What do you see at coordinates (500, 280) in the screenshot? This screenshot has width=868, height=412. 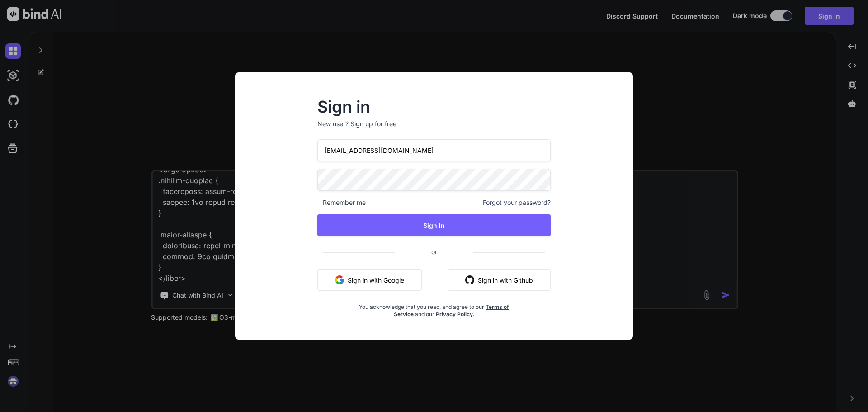 I see `button: Sign in with Github` at bounding box center [500, 280].